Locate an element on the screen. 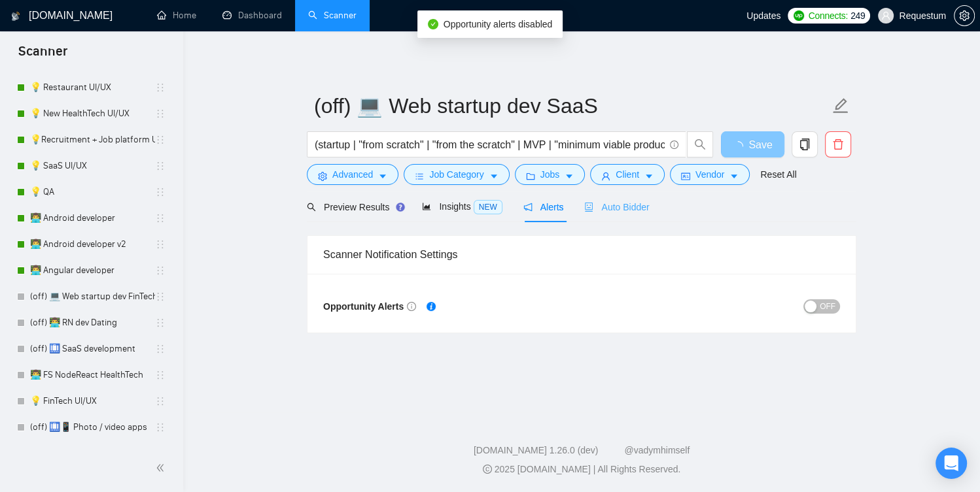  span: OFF is located at coordinates (828, 307).